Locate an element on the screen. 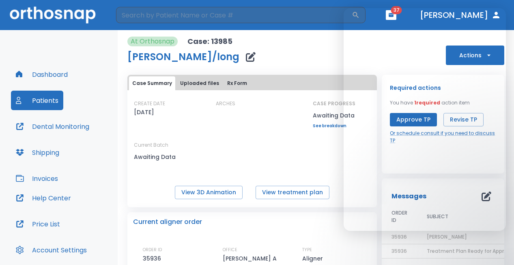 The width and height of the screenshot is (514, 265). p: ARCHES is located at coordinates (226, 103).